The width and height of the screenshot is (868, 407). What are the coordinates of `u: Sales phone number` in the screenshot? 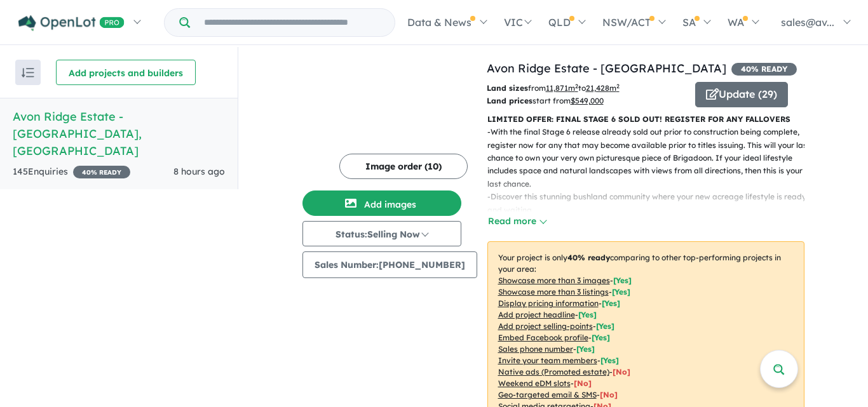 It's located at (536, 349).